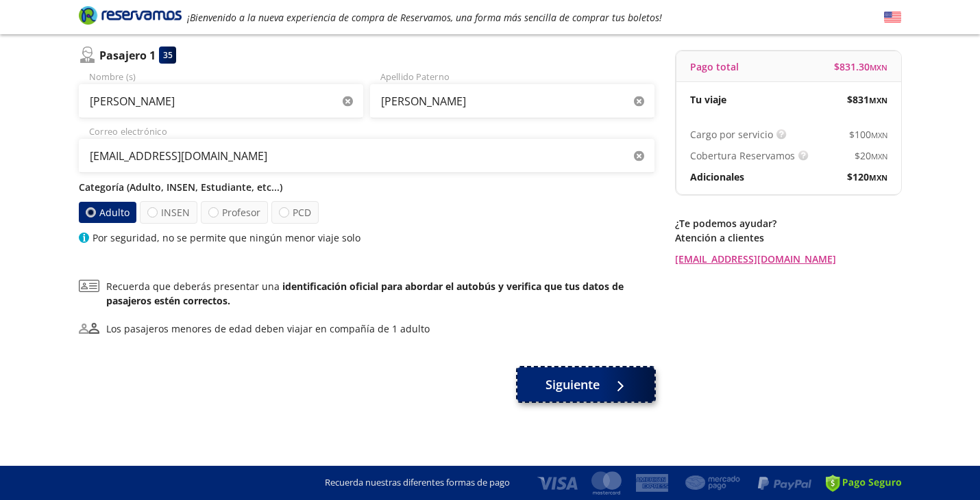  What do you see at coordinates (871, 156) in the screenshot?
I see `span: $ 20` at bounding box center [871, 156].